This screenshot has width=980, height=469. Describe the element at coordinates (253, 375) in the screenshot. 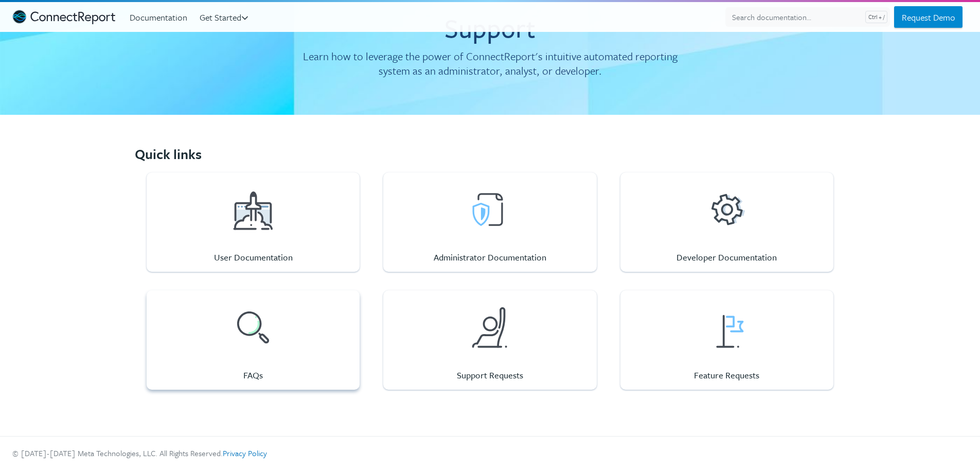

I see `h4: FAQs` at that location.